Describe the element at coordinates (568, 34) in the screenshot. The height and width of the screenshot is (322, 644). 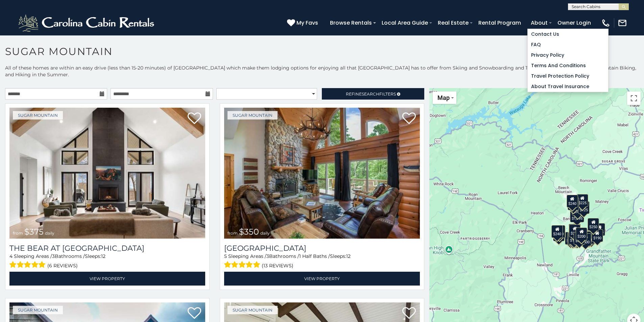
I see `a: Contact Us` at that location.